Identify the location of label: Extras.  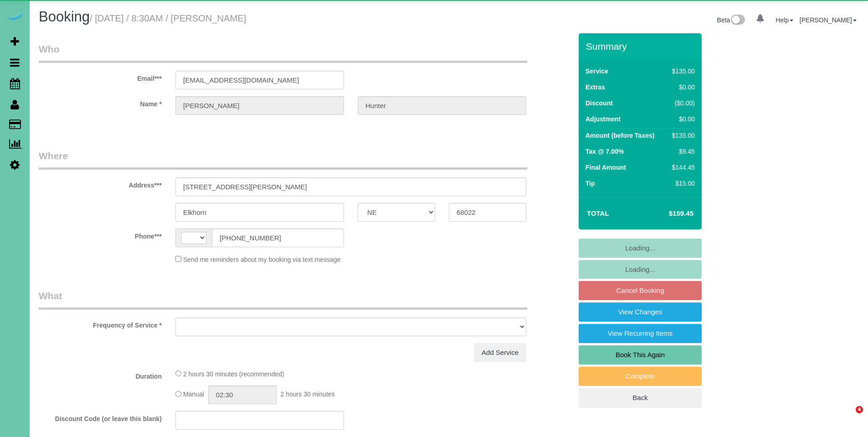
(595, 87).